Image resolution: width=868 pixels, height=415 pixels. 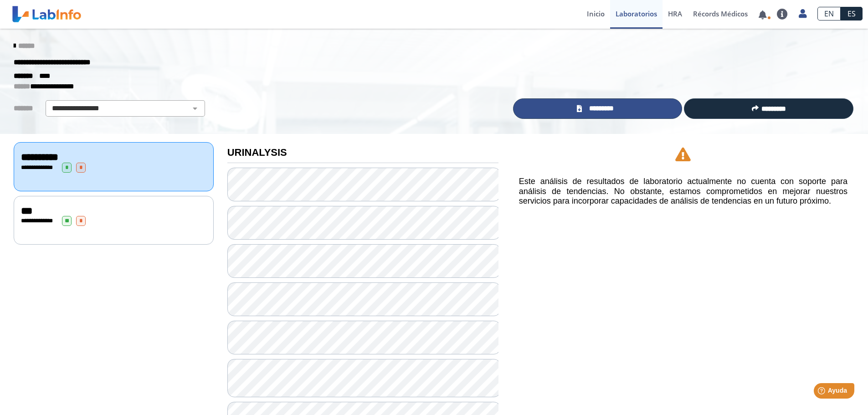 I want to click on a: EN, so click(x=829, y=14).